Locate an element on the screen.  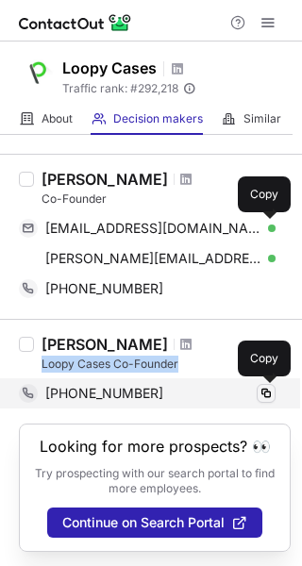
span: Decision makers is located at coordinates (158, 119).